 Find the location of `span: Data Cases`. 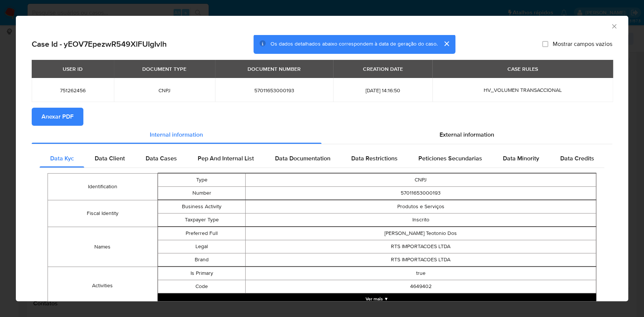

span: Data Cases is located at coordinates (161, 158).